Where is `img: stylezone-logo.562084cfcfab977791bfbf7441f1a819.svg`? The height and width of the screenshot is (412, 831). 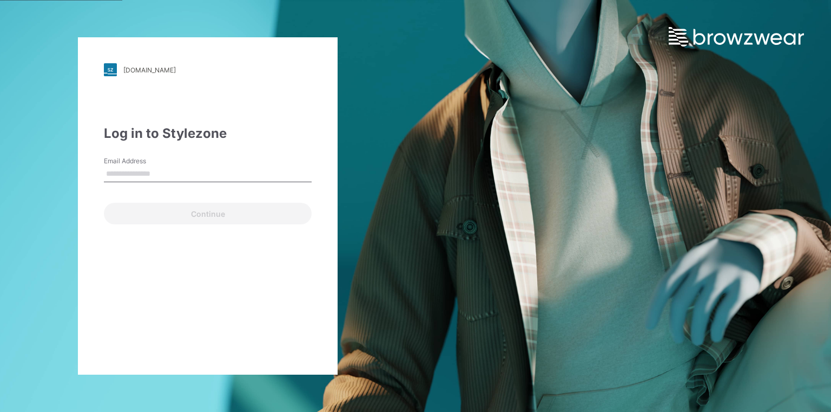
img: stylezone-logo.562084cfcfab977791bfbf7441f1a819.svg is located at coordinates (110, 70).